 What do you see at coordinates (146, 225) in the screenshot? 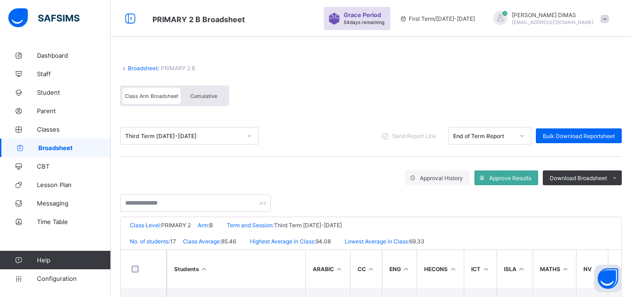
I see `span: Class Level:` at bounding box center [146, 225].